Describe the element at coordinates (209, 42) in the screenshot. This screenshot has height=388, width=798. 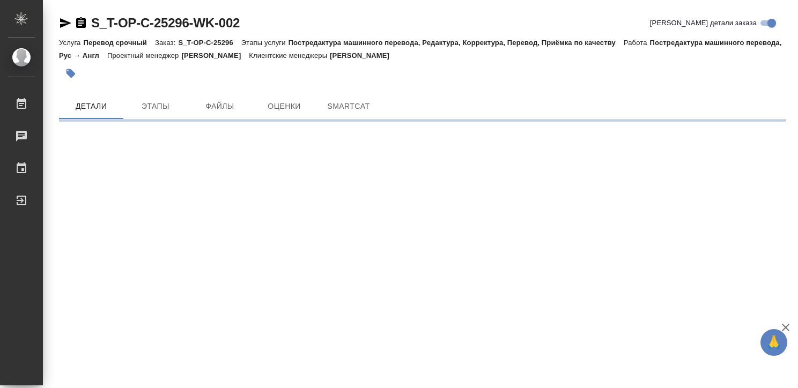
I see `p: S_T-OP-C-25296` at that location.